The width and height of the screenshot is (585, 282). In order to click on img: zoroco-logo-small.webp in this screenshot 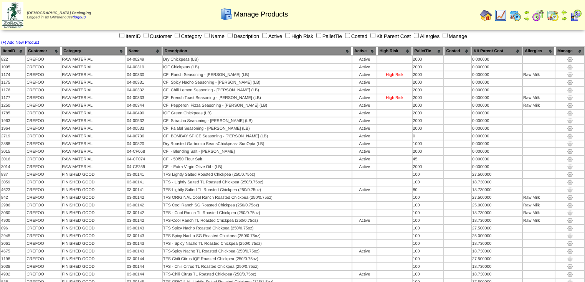, I will do `click(13, 15)`.